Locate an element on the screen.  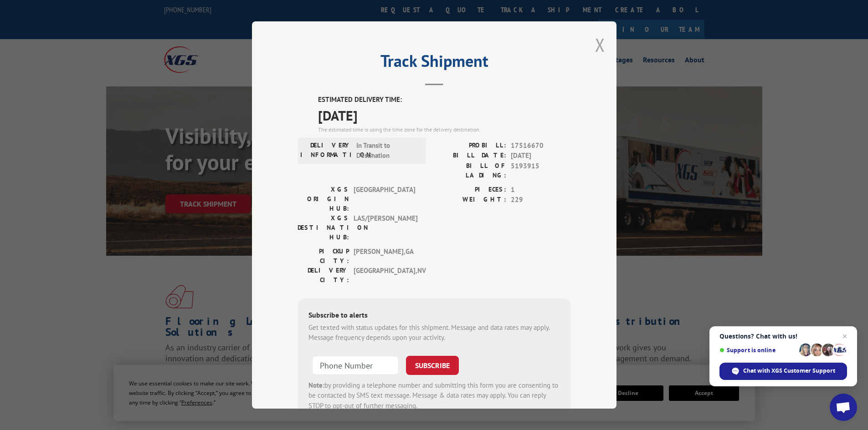
label: PROBILL: is located at coordinates (470, 146).